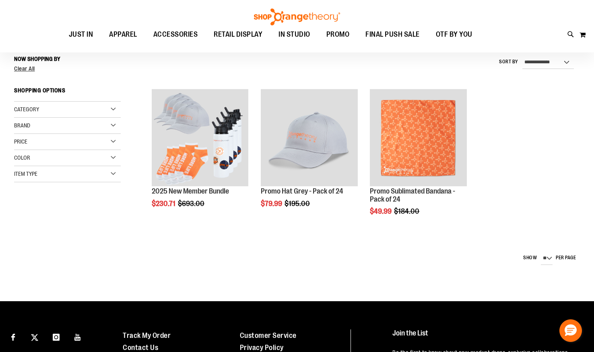 This screenshot has height=352, width=594. I want to click on a: Visit our Facebook page, so click(13, 336).